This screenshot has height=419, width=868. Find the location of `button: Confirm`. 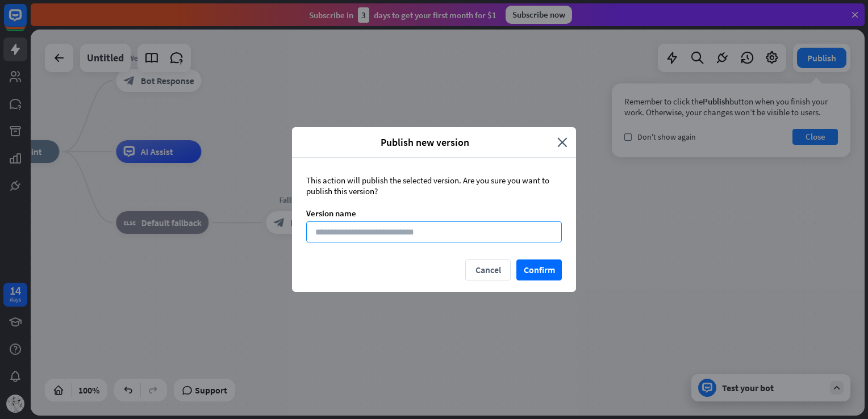

button: Confirm is located at coordinates (539, 270).